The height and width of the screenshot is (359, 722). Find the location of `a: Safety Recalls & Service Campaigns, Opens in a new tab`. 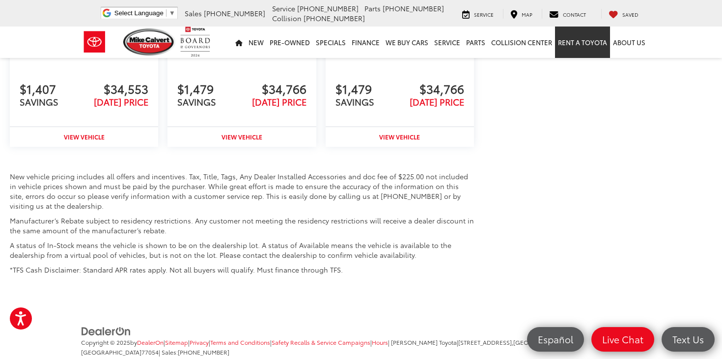

a: Safety Recalls & Service Campaigns, Opens in a new tab is located at coordinates (321, 342).